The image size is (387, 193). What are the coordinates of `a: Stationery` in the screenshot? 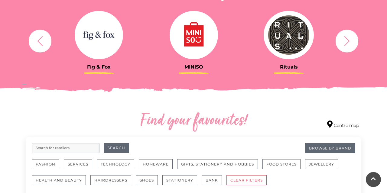 It's located at (182, 183).